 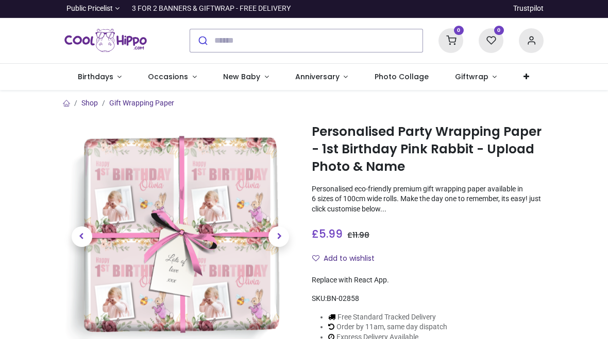 What do you see at coordinates (279, 237) in the screenshot?
I see `span: Next` at bounding box center [279, 237].